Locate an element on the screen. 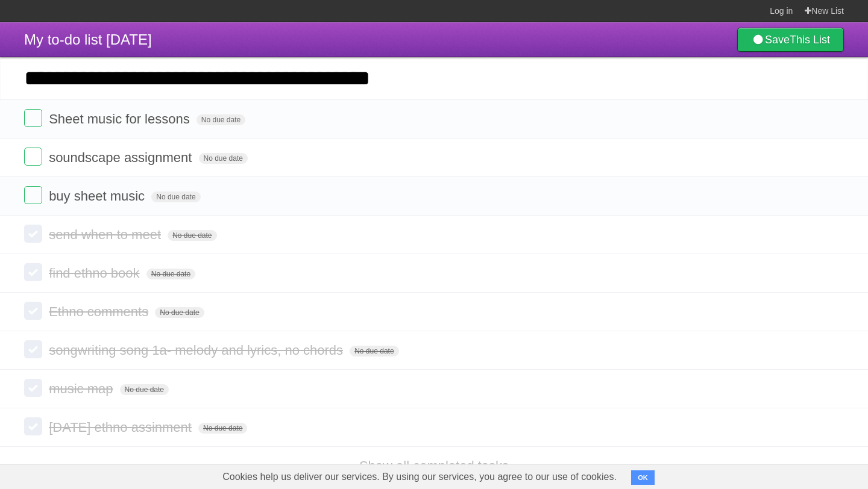 The image size is (868, 489). span: send when to meet is located at coordinates (106, 234).